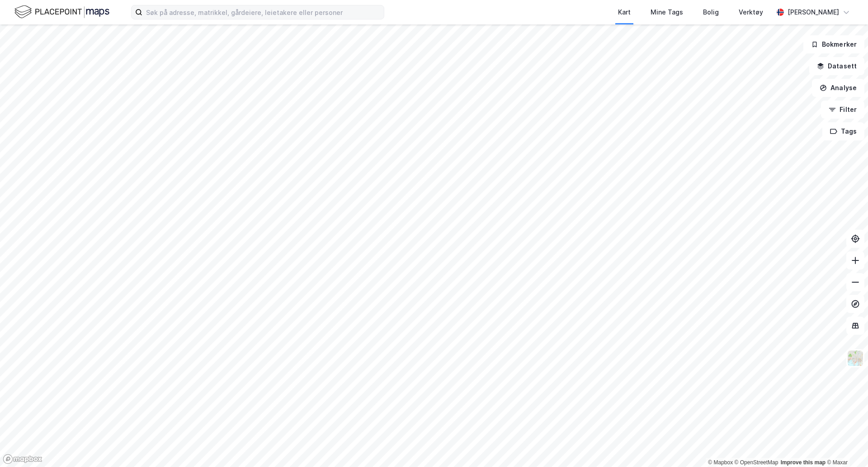  What do you see at coordinates (855, 358) in the screenshot?
I see `img: Z` at bounding box center [855, 358].